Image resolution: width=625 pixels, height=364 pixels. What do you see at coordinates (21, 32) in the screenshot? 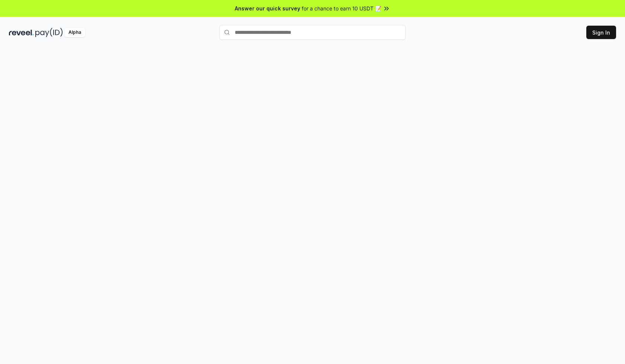
I see `img: reveel_dark` at bounding box center [21, 32].